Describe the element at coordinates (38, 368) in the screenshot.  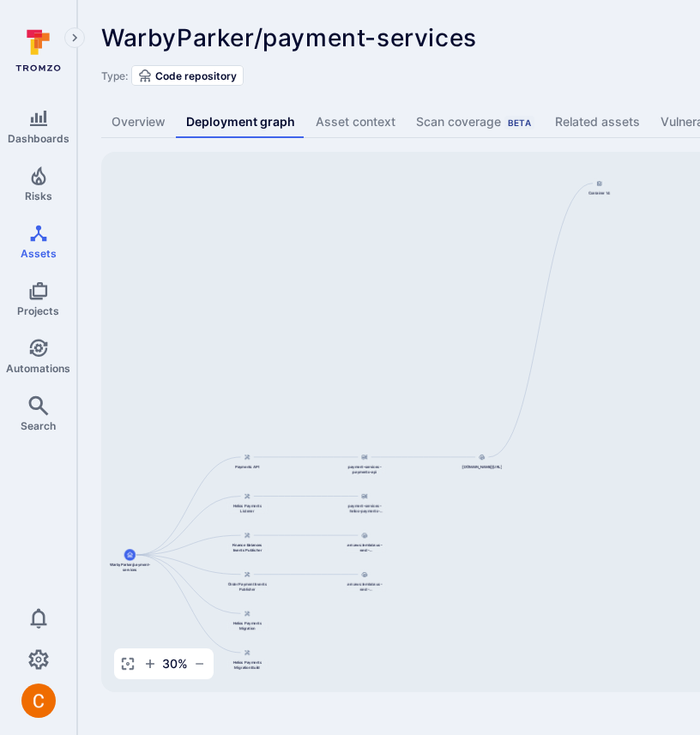
I see `span: Automations` at that location.